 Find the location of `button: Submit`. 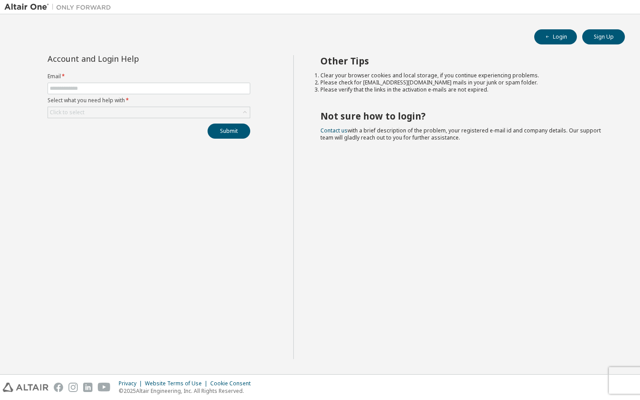

button: Submit is located at coordinates (229, 131).